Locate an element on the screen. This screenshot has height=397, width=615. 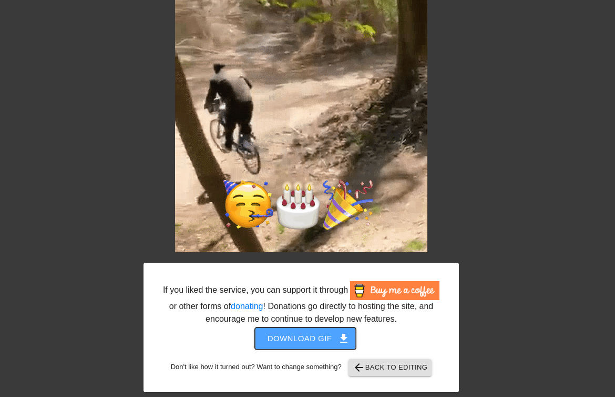
a: donating is located at coordinates (247, 306).